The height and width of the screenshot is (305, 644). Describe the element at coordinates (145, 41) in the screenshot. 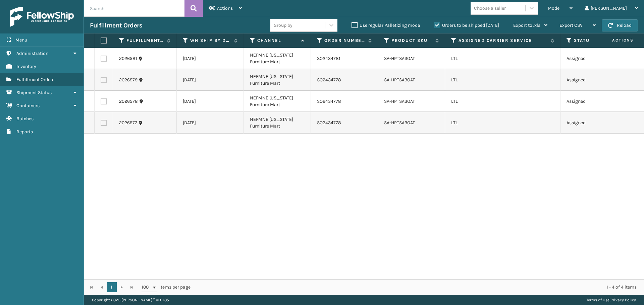

I see `label: Fulfillment Order Id` at that location.